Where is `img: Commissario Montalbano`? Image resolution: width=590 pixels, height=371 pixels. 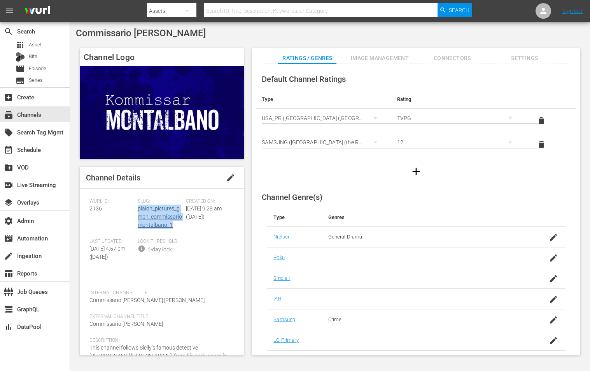
img: Commissario Montalbano is located at coordinates (162, 112).